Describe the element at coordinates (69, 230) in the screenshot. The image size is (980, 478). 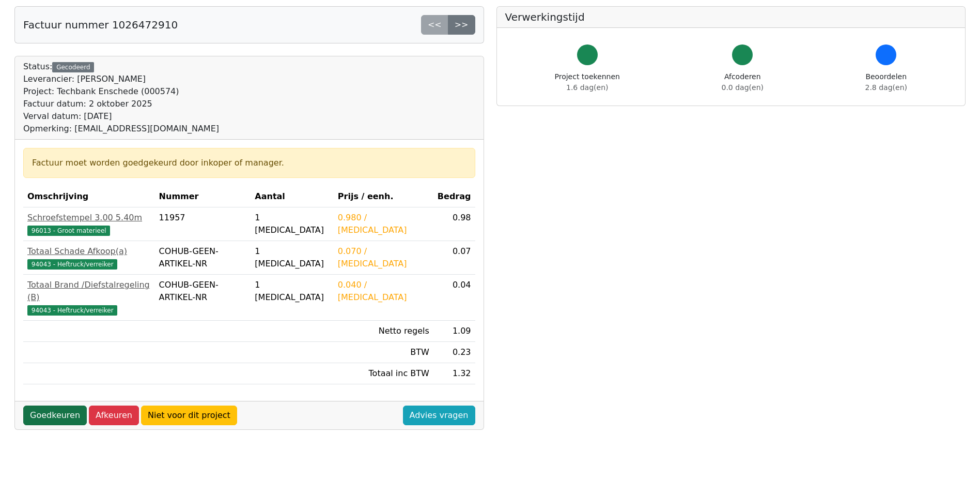
I see `span: 96013 - Groot materieel` at that location.